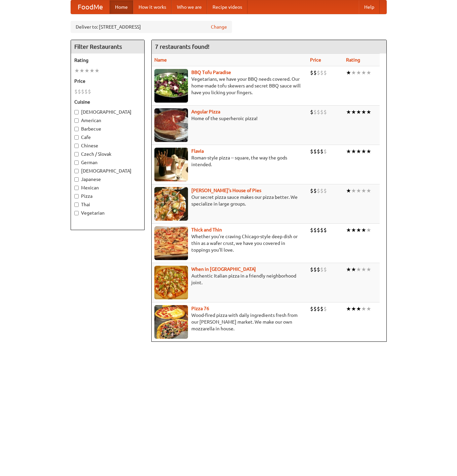 This screenshot has width=457, height=476. What do you see at coordinates (90, 7) in the screenshot?
I see `a: FoodMe` at bounding box center [90, 7].